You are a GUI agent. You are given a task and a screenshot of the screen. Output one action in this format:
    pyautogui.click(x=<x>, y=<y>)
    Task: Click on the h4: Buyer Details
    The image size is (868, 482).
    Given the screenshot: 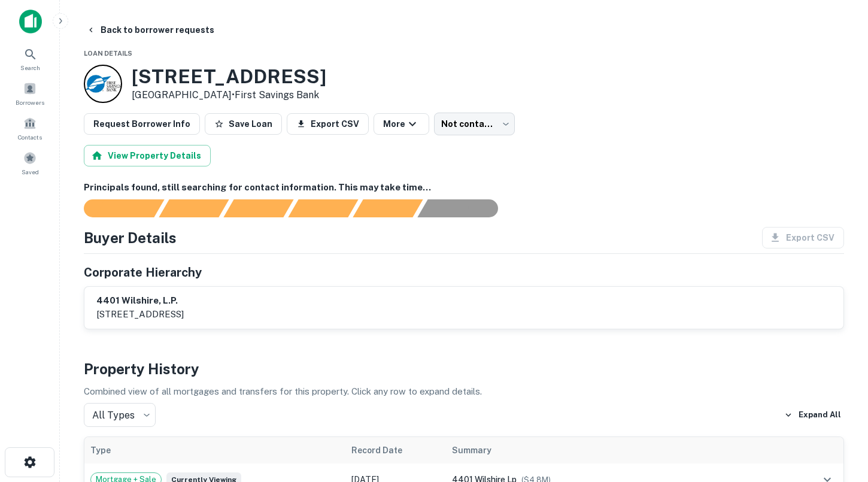 What is the action you would take?
    pyautogui.click(x=130, y=238)
    